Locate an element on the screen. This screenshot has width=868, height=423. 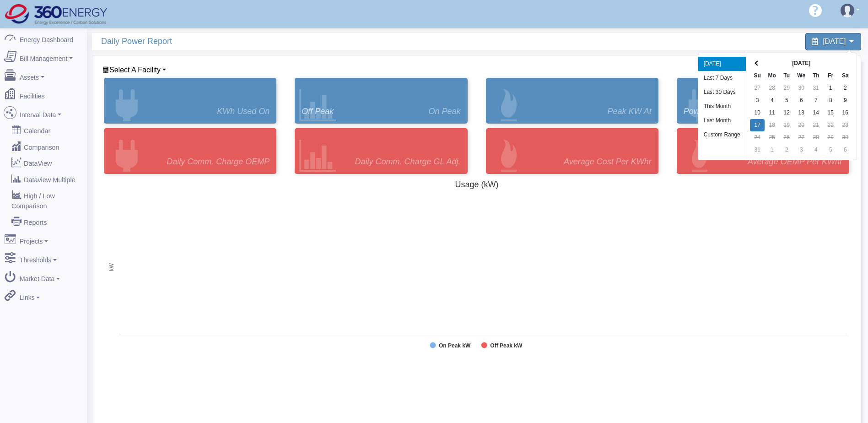
li: Last 30 Days is located at coordinates (722, 92).